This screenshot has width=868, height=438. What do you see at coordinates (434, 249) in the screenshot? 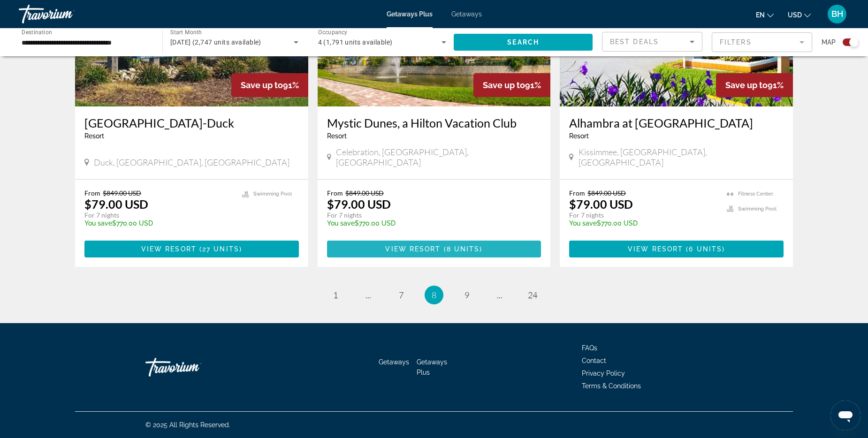
I see `a: View Resort(8 units)` at bounding box center [434, 249].